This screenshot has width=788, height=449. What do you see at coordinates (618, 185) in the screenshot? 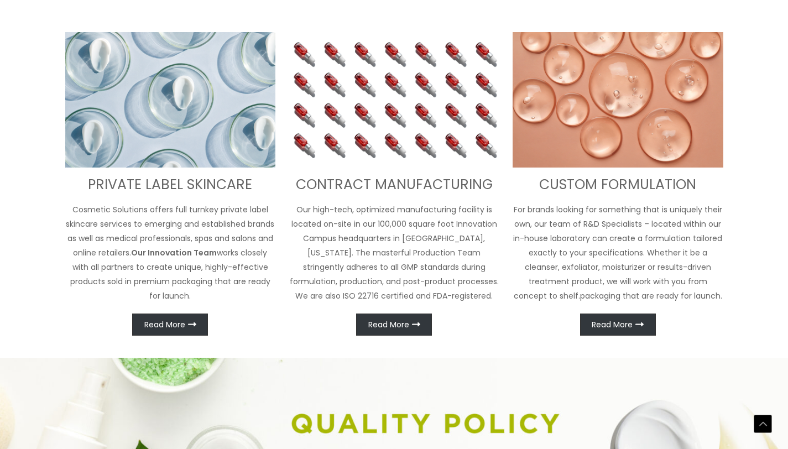
I see `h3: CUSTOM FORMULATION` at bounding box center [618, 185].